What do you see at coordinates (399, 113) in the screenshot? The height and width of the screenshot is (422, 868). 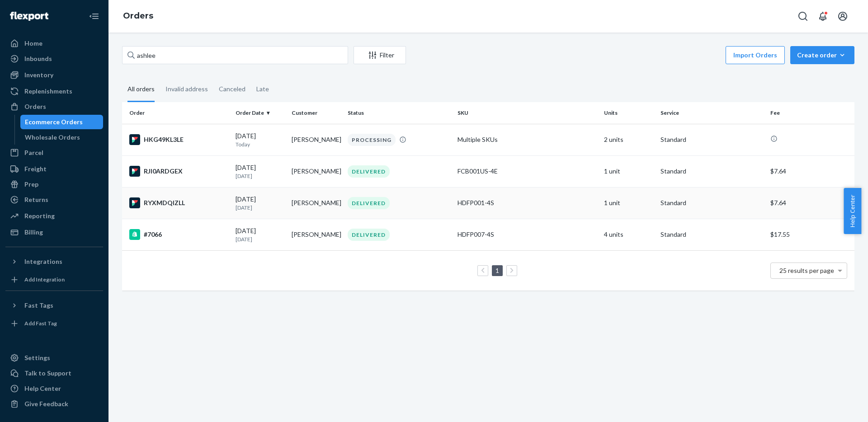 I see `th: Status` at bounding box center [399, 113].